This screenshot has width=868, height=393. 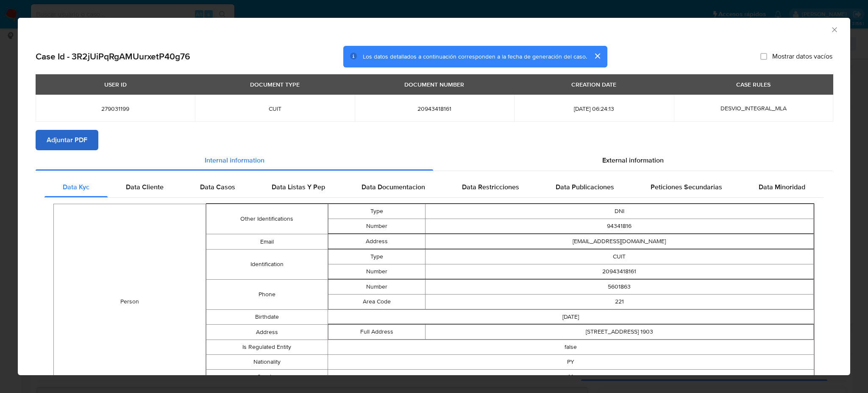 What do you see at coordinates (434, 196) in the screenshot?
I see `div: closure-recommendation-modal` at bounding box center [434, 196].